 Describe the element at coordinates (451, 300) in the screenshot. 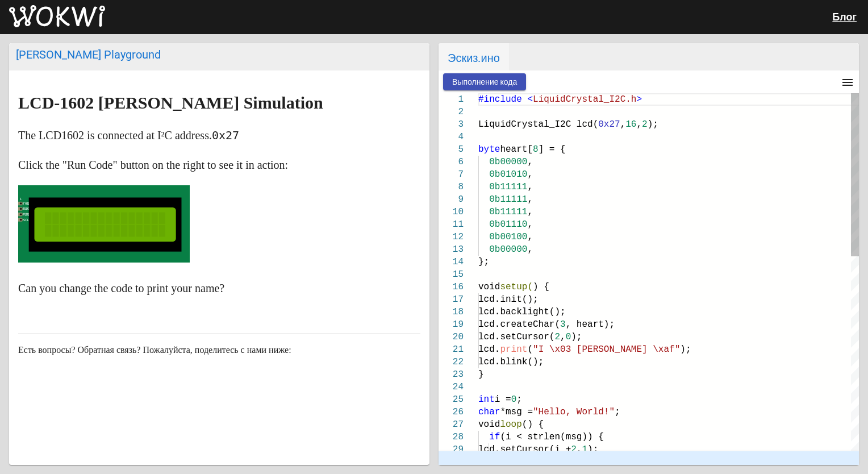

I see `div: 17` at that location.